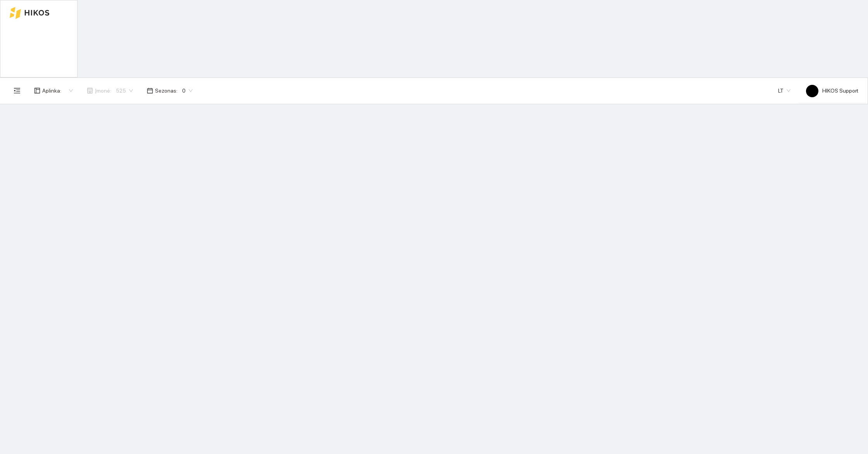  What do you see at coordinates (832, 90) in the screenshot?
I see `span: HIKOS Support` at bounding box center [832, 90].